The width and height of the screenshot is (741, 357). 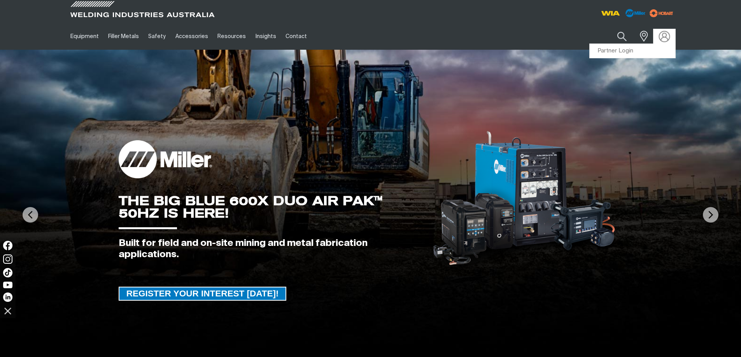 I want to click on img: NextArrow, so click(x=711, y=215).